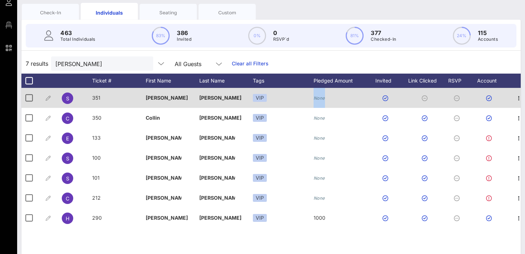 This screenshot has height=254, width=525. What do you see at coordinates (110, 218) in the screenshot?
I see `p: 290` at bounding box center [110, 218].